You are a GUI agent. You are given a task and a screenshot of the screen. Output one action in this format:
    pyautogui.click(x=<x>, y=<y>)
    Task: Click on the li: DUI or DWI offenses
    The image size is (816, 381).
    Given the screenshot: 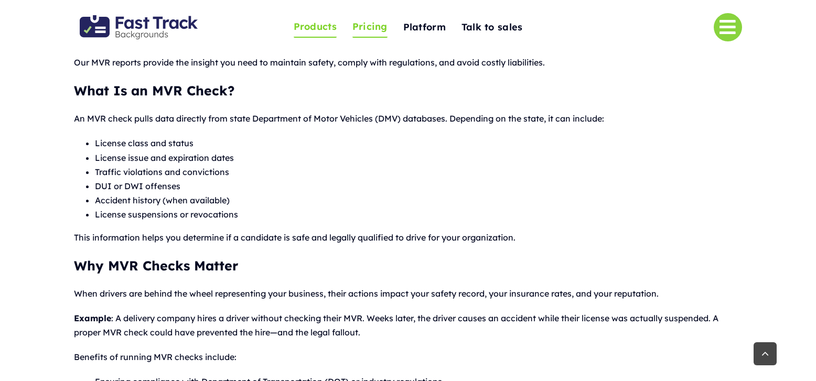 What is the action you would take?
    pyautogui.click(x=418, y=186)
    